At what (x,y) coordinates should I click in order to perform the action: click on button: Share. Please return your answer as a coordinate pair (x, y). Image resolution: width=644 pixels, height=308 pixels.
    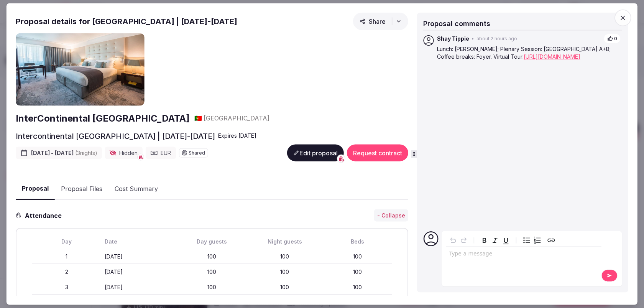
    Looking at the image, I should click on (381, 21).